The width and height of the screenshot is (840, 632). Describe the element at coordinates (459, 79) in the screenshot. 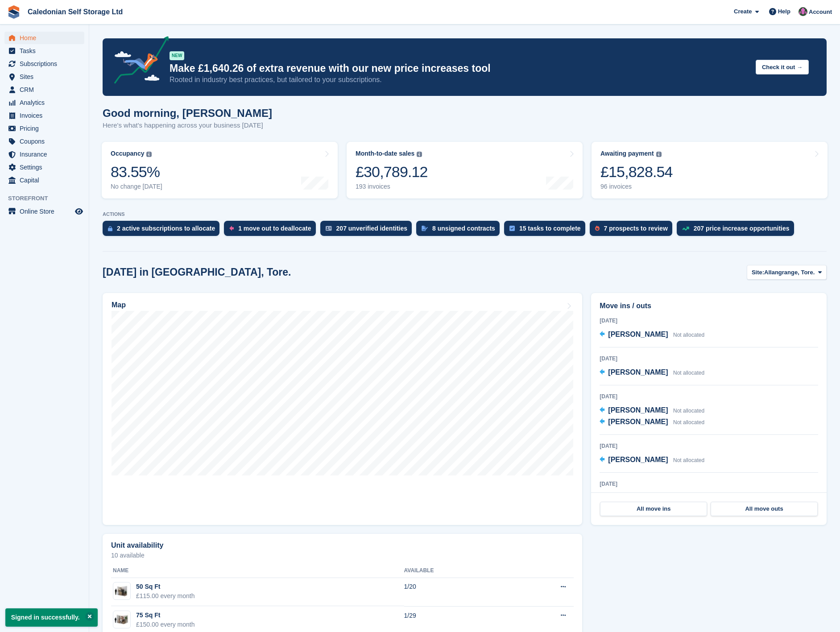

I see `p: Rooted in industry best practices, but tailored to your subscriptions.` at that location.